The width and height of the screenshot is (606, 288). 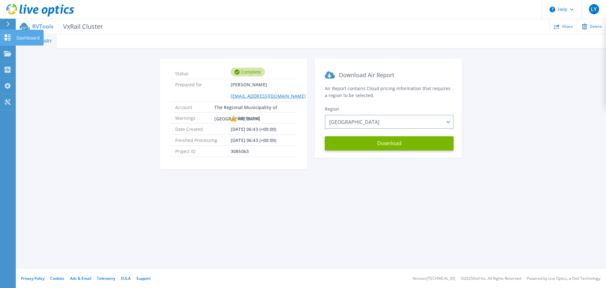 I want to click on span: Prepared for, so click(x=203, y=90).